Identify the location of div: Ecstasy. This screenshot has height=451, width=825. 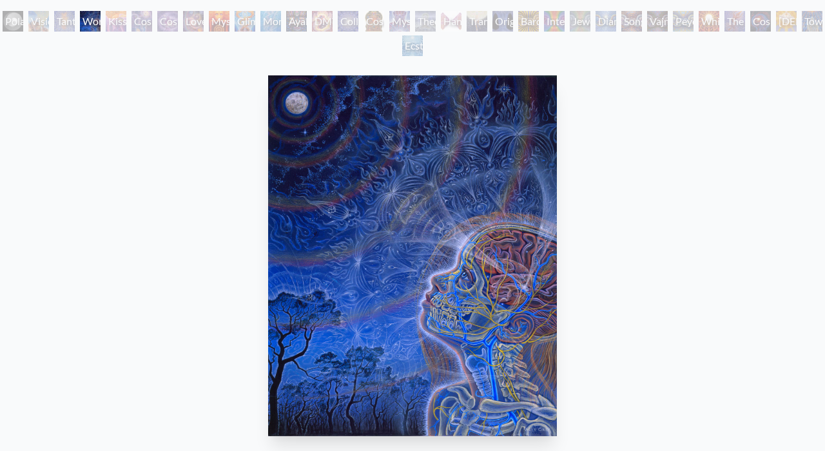
(413, 46).